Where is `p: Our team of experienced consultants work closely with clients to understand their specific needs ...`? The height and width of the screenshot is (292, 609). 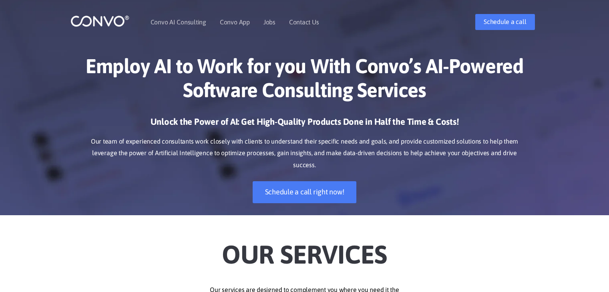
p: Our team of experienced consultants work closely with clients to understand their specific needs ... is located at coordinates (305, 154).